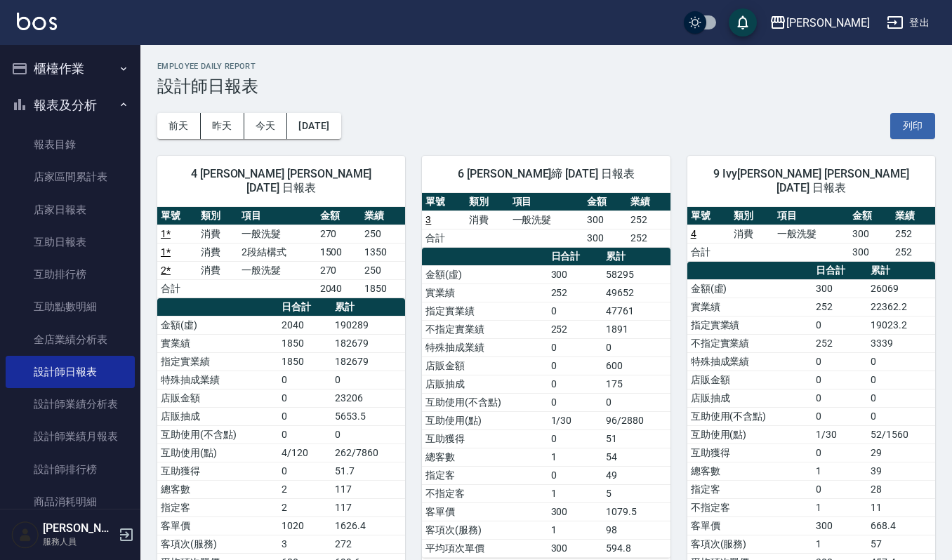  I want to click on td: 一般洗髮, so click(546, 219).